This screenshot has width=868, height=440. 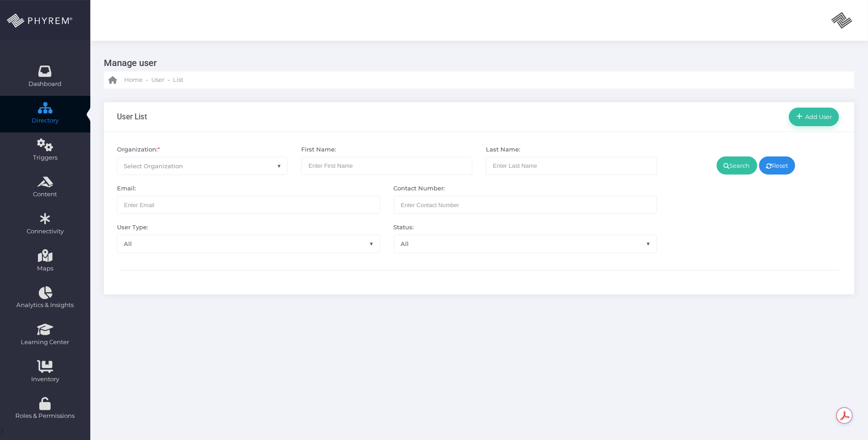 What do you see at coordinates (45, 305) in the screenshot?
I see `span: Analytics & Insights` at bounding box center [45, 305].